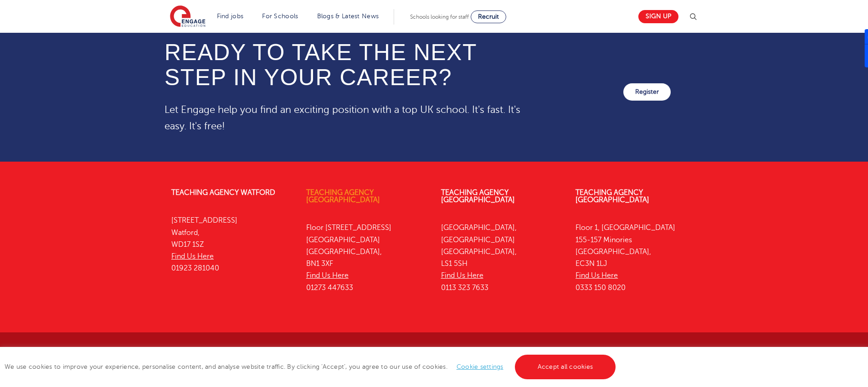 This screenshot has width=868, height=387. I want to click on a: Blogs & Latest News, so click(348, 16).